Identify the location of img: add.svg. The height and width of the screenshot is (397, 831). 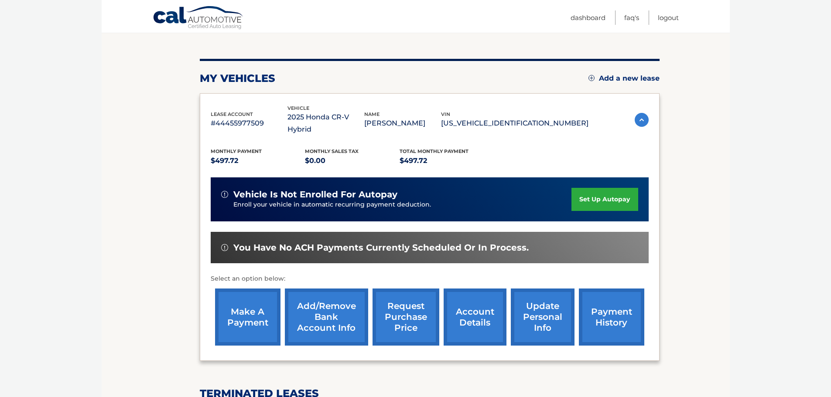
(592, 78).